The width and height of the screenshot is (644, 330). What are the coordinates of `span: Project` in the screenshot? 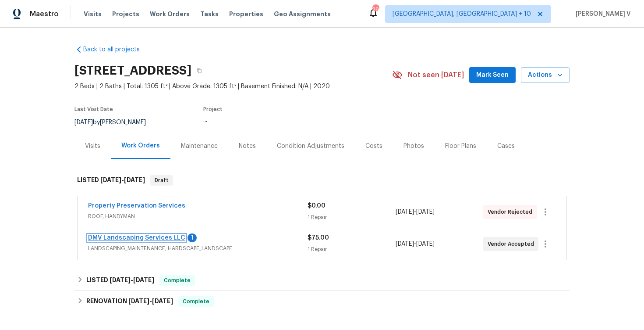 It's located at (213, 109).